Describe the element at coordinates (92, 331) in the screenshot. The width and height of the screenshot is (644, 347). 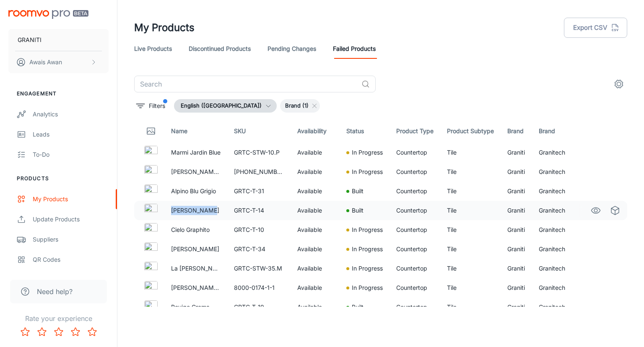
I see `button: Rate 5 star` at that location.